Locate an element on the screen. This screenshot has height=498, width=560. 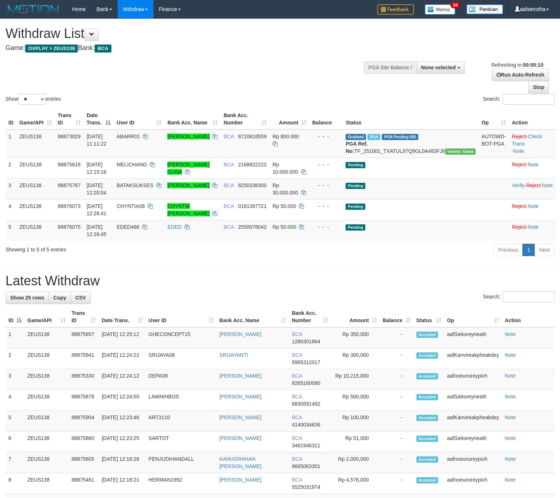
span: Copy 8250338300 to clipboard is located at coordinates (252, 185).